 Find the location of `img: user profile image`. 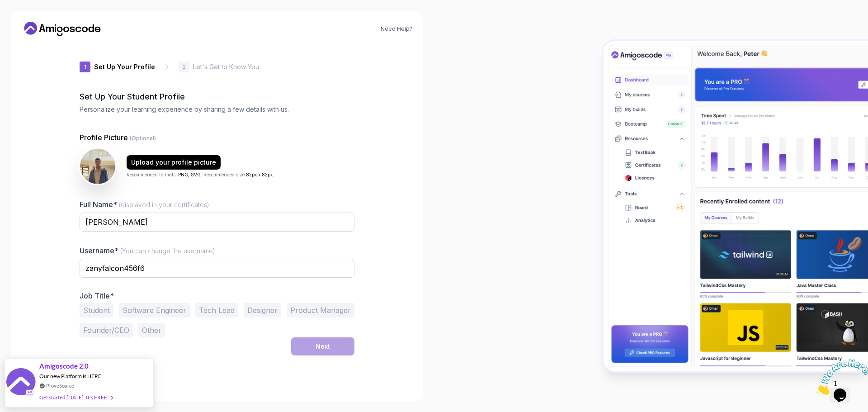

img: user profile image is located at coordinates (98, 166).